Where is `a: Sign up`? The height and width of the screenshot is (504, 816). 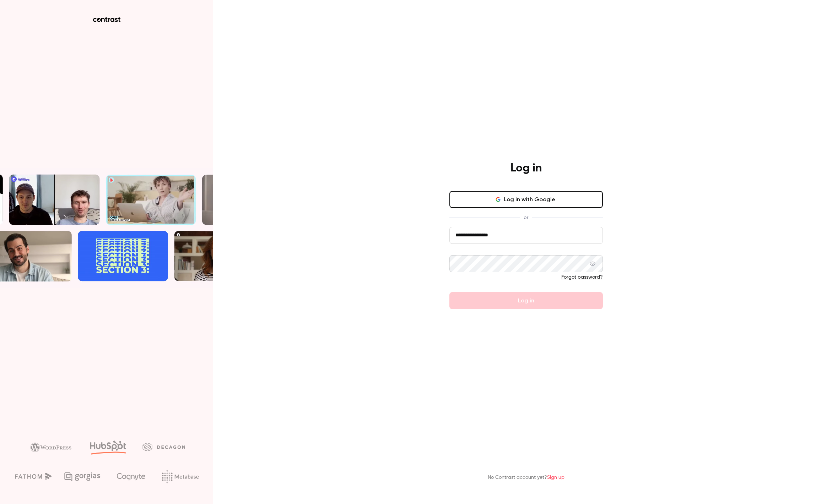 a: Sign up is located at coordinates (555, 478).